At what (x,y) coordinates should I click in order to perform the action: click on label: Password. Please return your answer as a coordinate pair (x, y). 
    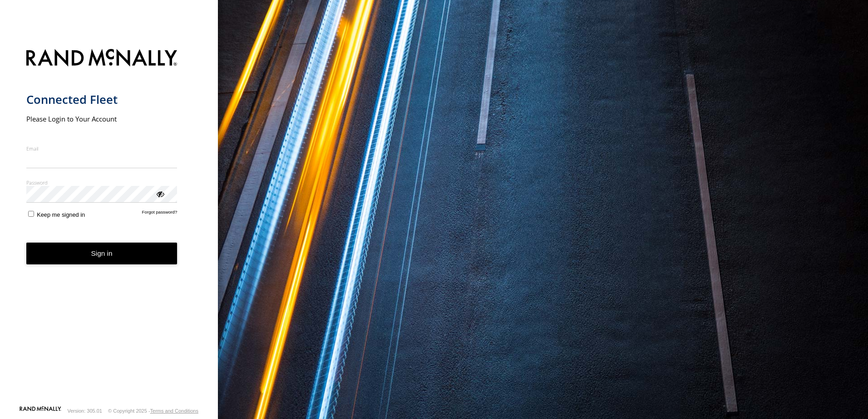
    Looking at the image, I should click on (102, 183).